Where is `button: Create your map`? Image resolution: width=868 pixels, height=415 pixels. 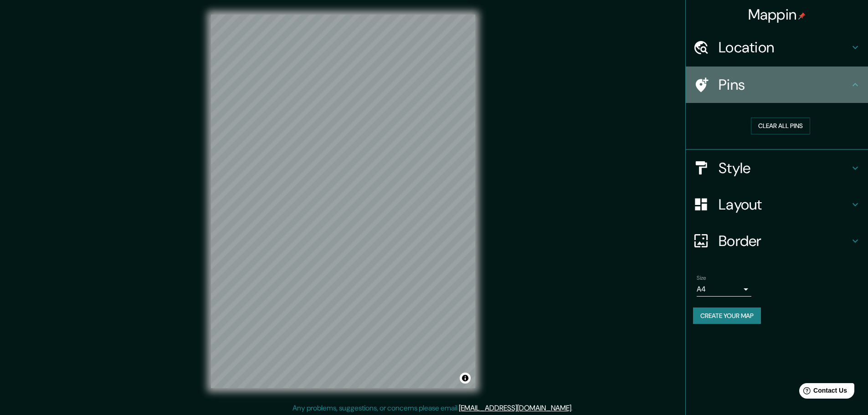 button: Create your map is located at coordinates (727, 316).